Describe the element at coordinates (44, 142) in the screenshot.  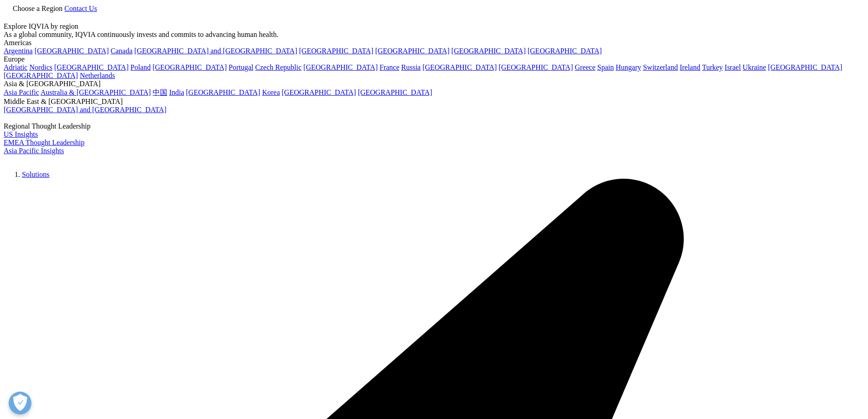
I see `a: EMEA Thought Leadership` at that location.